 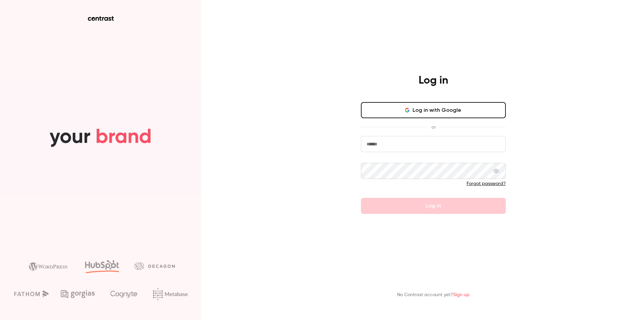 I want to click on a: Forgot password?, so click(x=486, y=183).